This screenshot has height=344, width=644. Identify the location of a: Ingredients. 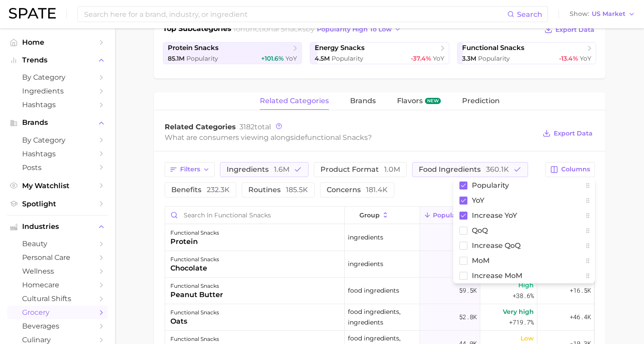
(58, 91).